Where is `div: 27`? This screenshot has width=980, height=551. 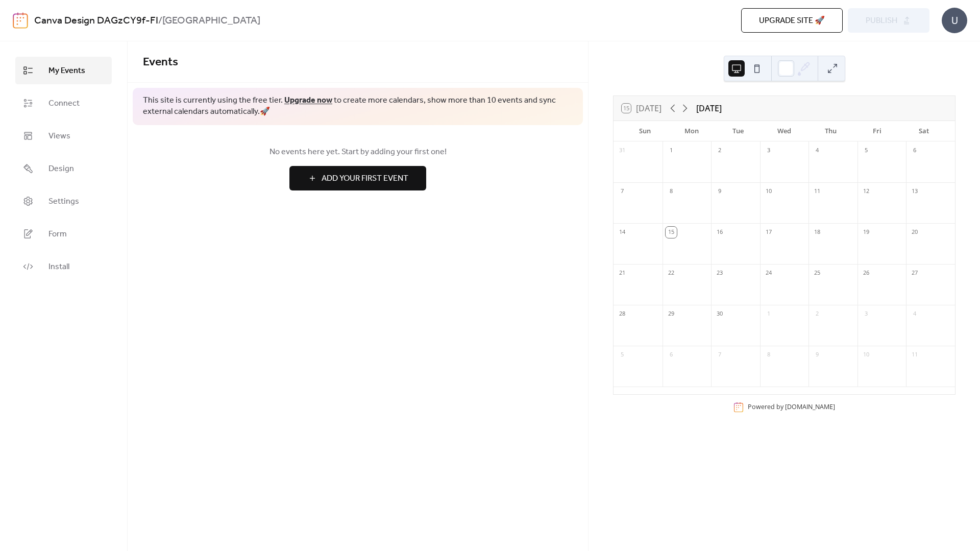
div: 27 is located at coordinates (915, 273).